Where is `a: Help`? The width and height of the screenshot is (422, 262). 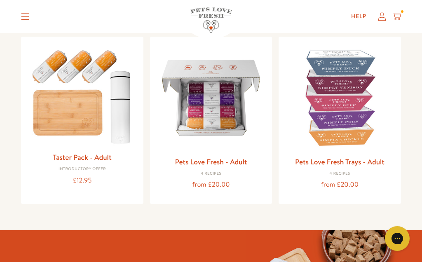
a: Help is located at coordinates (358, 16).